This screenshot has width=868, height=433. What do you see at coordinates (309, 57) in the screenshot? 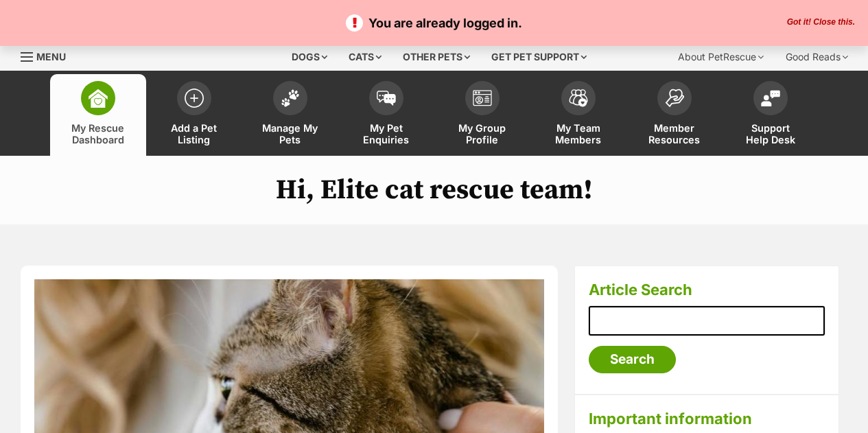
I see `div: Dogs` at bounding box center [309, 57].